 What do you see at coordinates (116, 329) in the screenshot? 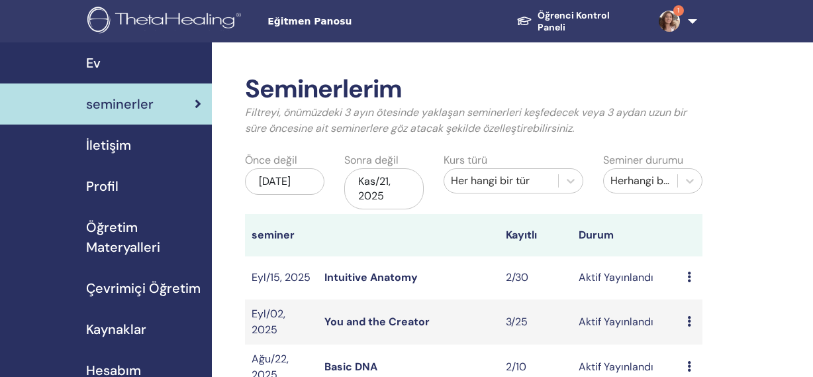
I see `span: Kaynaklar` at bounding box center [116, 329].